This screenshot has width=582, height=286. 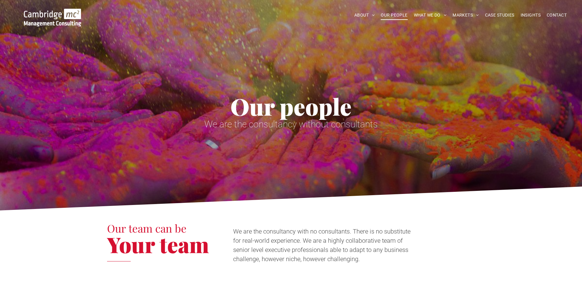 What do you see at coordinates (531, 15) in the screenshot?
I see `a: INSIGHTS` at bounding box center [531, 15].